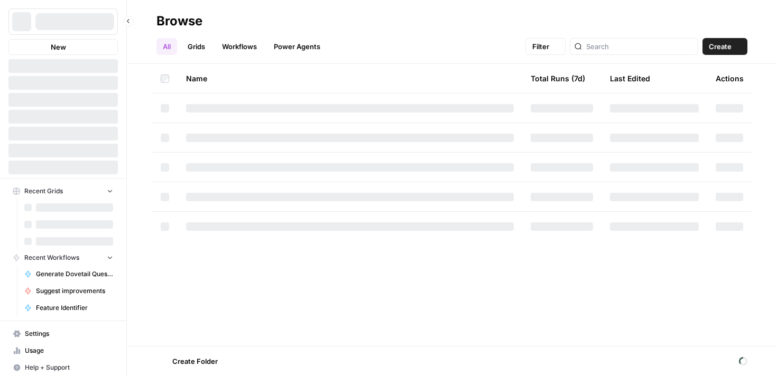  I want to click on a: Settings, so click(63, 334).